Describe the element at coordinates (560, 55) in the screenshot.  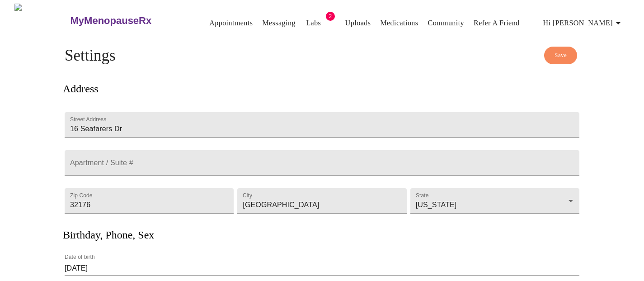
I see `button: Save` at that location.